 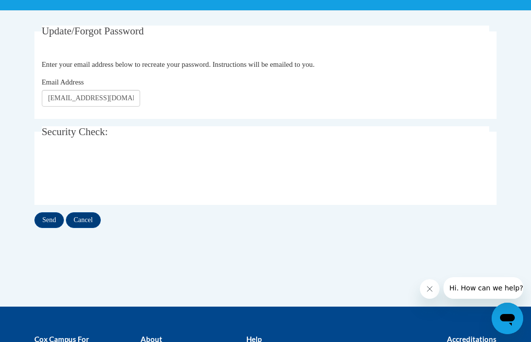 I want to click on span: Security Check:, so click(x=75, y=132).